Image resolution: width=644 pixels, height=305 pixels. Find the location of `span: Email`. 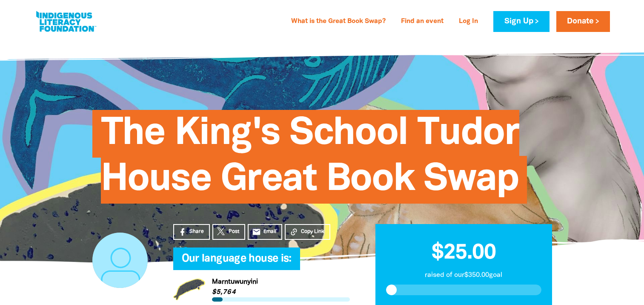

span: Email is located at coordinates (270, 232).